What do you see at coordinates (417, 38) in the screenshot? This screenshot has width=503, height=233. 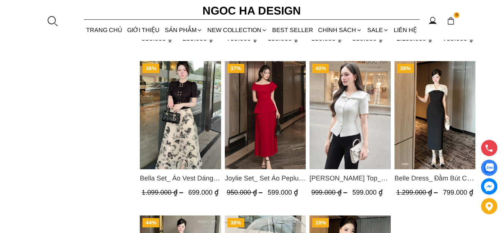 I see `span: 1.199.000 ₫` at bounding box center [417, 38].